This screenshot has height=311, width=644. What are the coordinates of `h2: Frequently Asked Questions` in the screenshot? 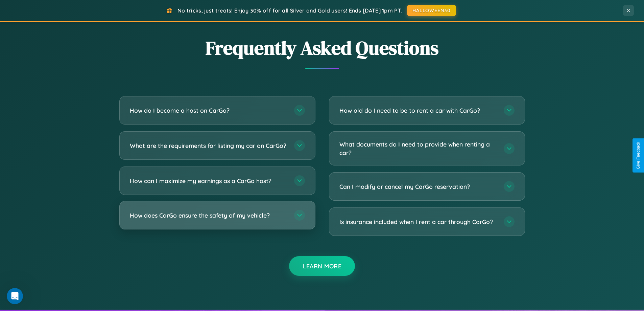 It's located at (322, 48).